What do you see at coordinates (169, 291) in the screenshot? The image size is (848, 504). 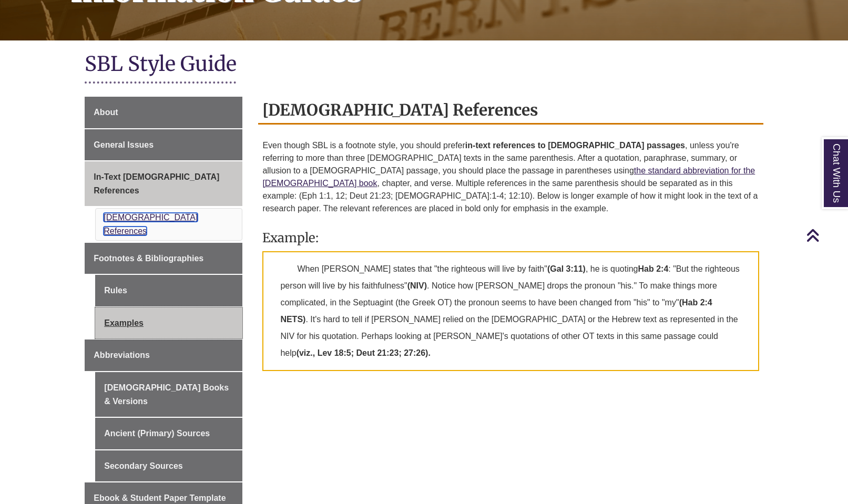 I see `a: Rules` at bounding box center [169, 291].